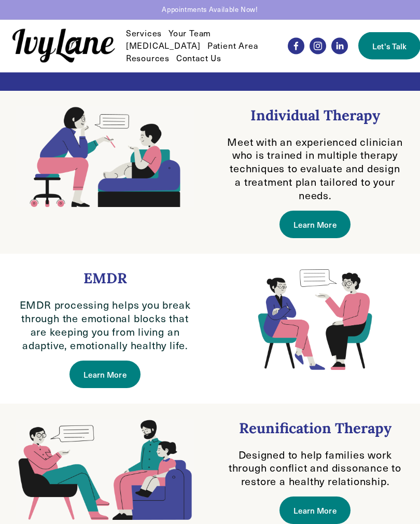  What do you see at coordinates (105, 325) in the screenshot?
I see `p: EMDR processing helps you break through the emotional blocks that are keeping you from living an ...` at bounding box center [105, 325].